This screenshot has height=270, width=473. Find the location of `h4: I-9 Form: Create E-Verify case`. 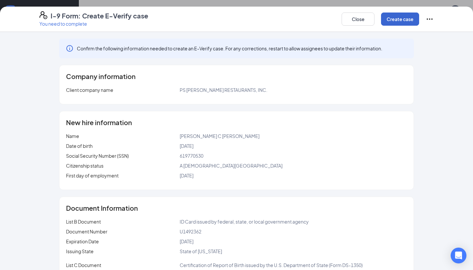

h4: I-9 Form: Create E-Verify case is located at coordinates (99, 16).